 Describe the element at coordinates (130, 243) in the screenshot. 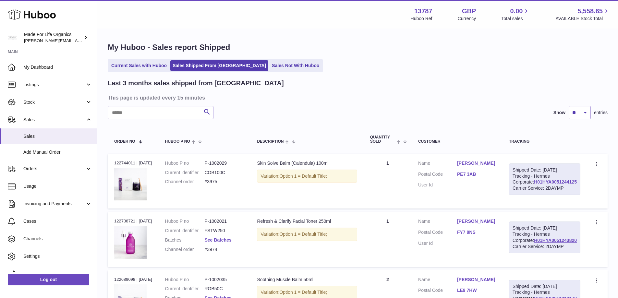

I see `img: refresh-_-clarify-facial-toner-250ml-fstw250-1.jpg` at that location.